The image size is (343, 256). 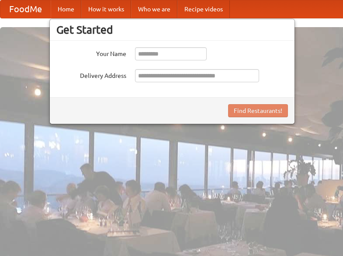 What do you see at coordinates (154, 9) in the screenshot?
I see `a: Who we are` at bounding box center [154, 9].